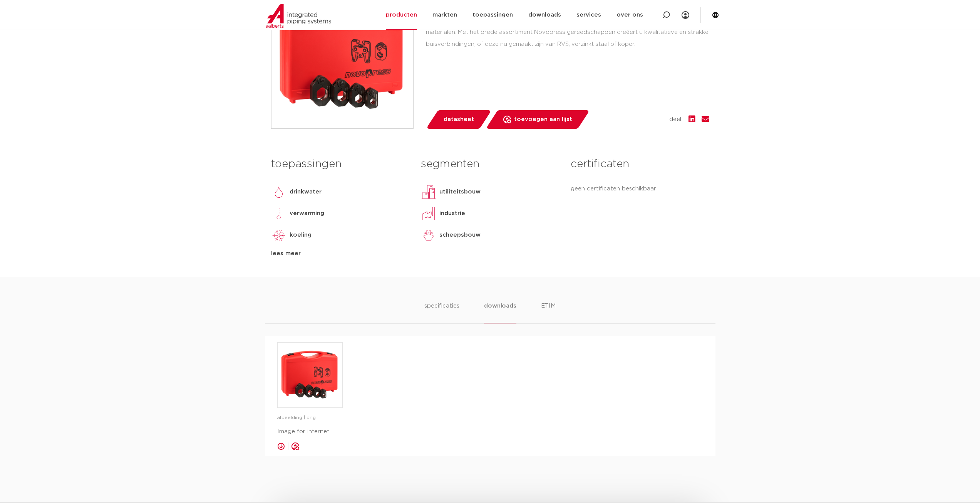 Image resolution: width=980 pixels, height=503 pixels. What do you see at coordinates (279, 235) in the screenshot?
I see `img: koeling` at bounding box center [279, 235].